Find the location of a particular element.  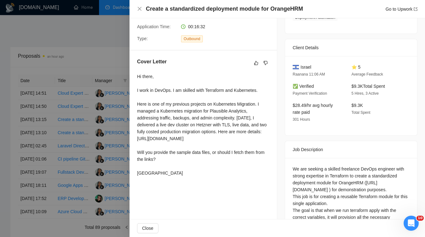

span: Payment Verification is located at coordinates (309, 94).